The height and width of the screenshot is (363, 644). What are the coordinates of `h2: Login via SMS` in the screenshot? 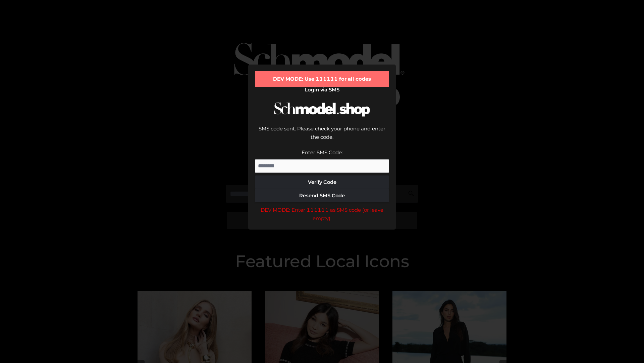 It's located at (322, 90).